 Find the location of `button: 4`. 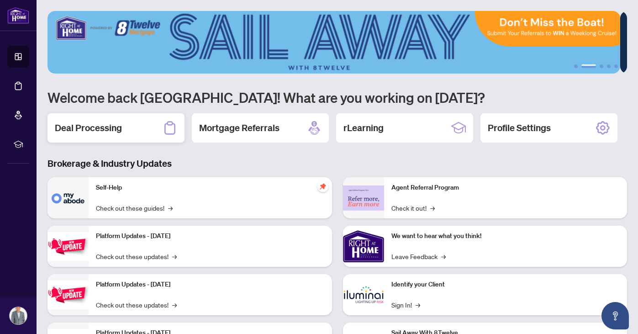

button: 4 is located at coordinates (608, 66).